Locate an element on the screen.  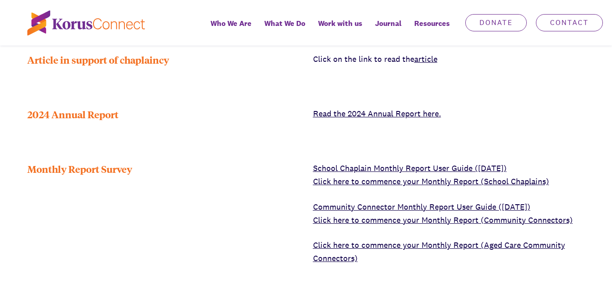
a: Who We Are is located at coordinates (231, 29).